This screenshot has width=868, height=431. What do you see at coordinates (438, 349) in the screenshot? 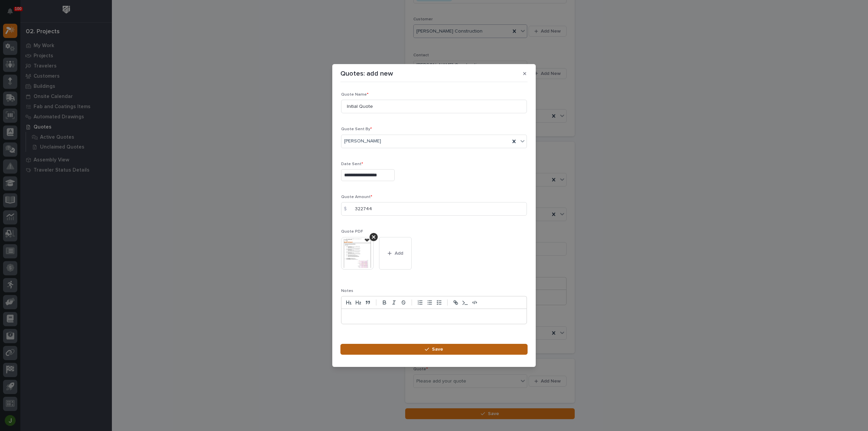
I see `span: Save` at bounding box center [438, 349].